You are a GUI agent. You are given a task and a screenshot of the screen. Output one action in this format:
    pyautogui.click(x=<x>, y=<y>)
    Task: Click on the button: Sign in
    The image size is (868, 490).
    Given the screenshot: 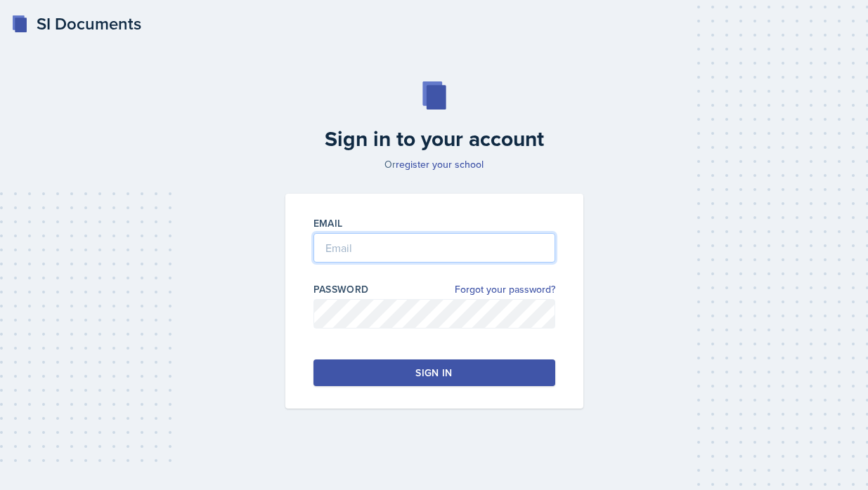 What is the action you would take?
    pyautogui.click(x=434, y=373)
    